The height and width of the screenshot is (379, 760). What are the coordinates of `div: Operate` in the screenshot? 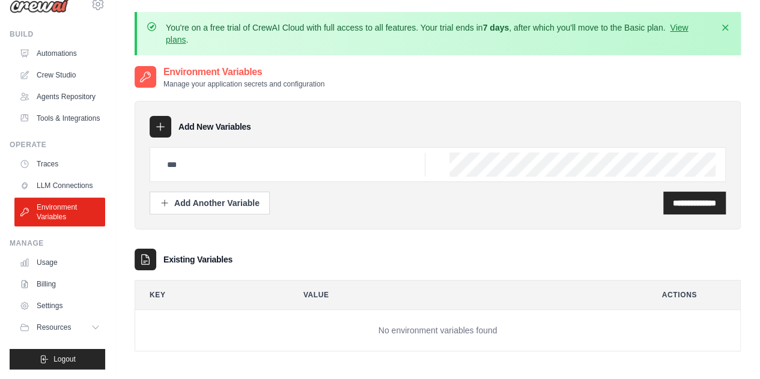 It's located at (57, 145).